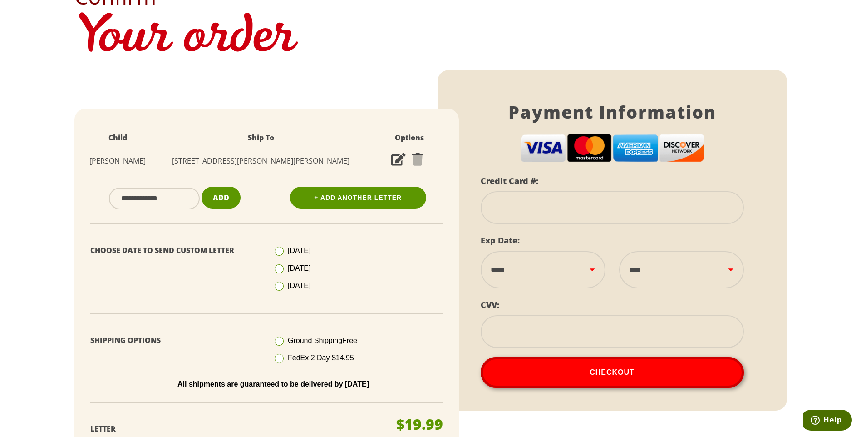 The width and height of the screenshot is (861, 437). I want to click on button: Checkout, so click(612, 372).